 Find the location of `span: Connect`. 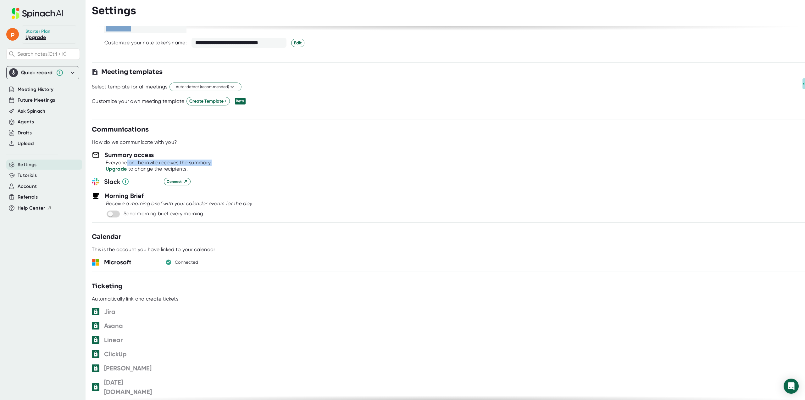

span: Connect is located at coordinates (177, 181).